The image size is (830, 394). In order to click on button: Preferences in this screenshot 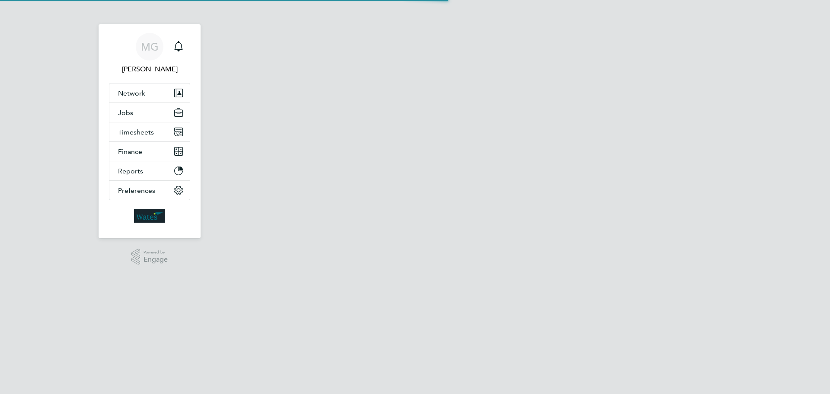, I will do `click(149, 190)`.